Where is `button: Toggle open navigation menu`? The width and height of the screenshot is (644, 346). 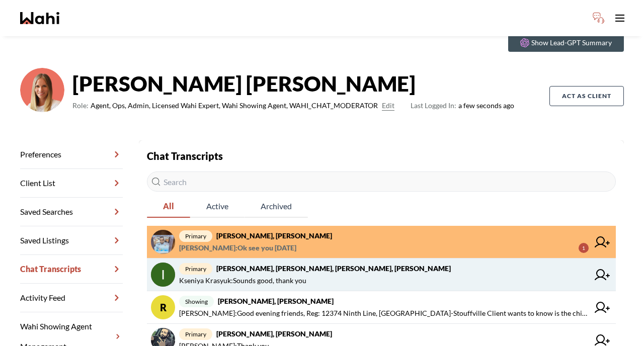
button: Toggle open navigation menu is located at coordinates (620, 18).